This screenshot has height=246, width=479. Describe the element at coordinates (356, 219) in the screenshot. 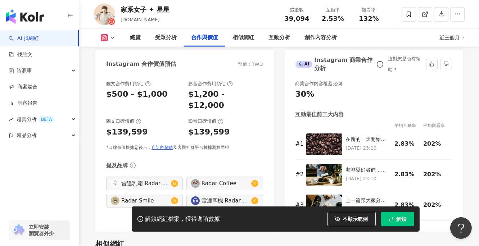

I see `span: 不顯示範例` at that location.